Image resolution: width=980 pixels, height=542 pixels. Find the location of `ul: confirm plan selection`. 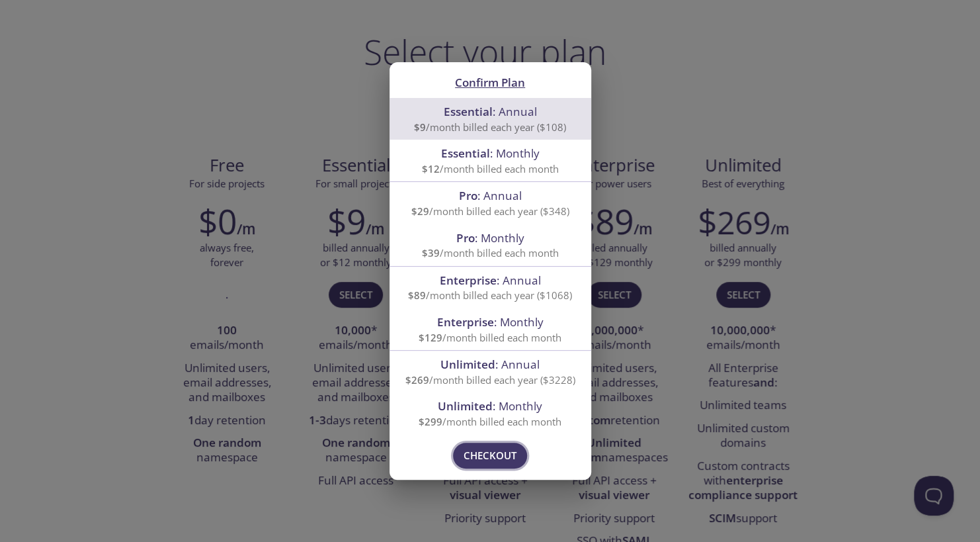

ul: confirm plan selection is located at coordinates (490, 266).